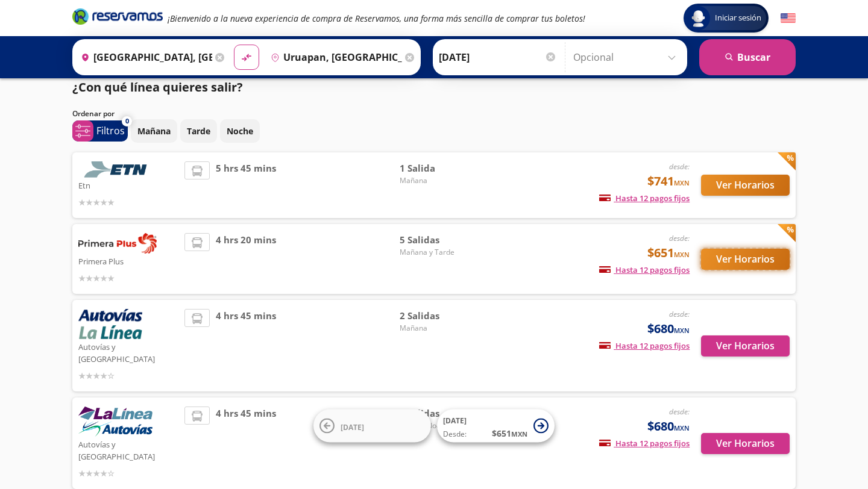  I want to click on span: Mañana y Tarde, so click(442, 253).